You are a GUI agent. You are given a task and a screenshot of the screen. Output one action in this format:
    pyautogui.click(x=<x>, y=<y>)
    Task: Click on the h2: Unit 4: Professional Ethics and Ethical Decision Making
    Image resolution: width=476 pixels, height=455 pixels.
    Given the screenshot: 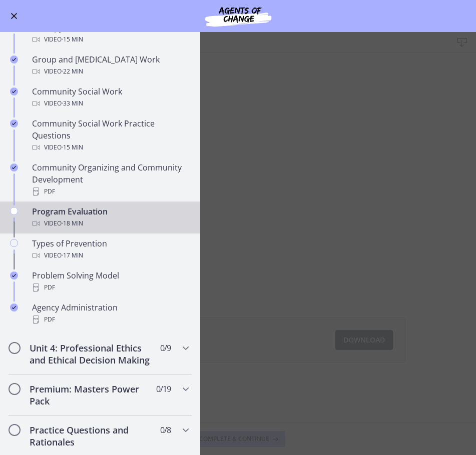 What is the action you would take?
    pyautogui.click(x=90, y=354)
    